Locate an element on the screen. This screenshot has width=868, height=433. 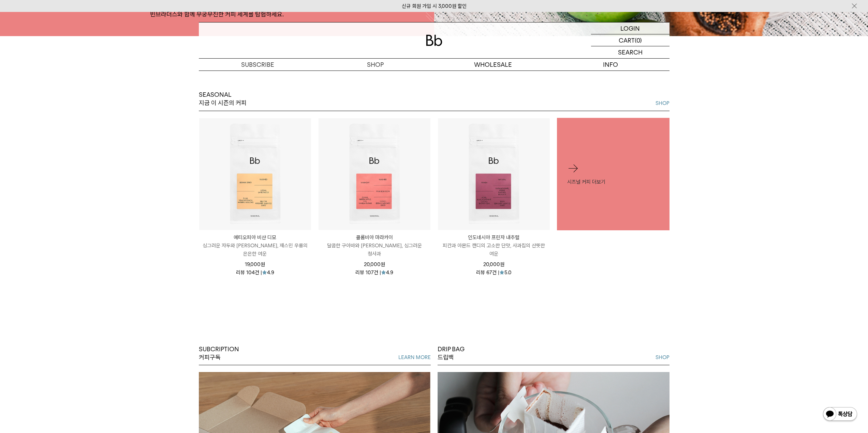
p: SUBSCRIBE is located at coordinates (258, 64).